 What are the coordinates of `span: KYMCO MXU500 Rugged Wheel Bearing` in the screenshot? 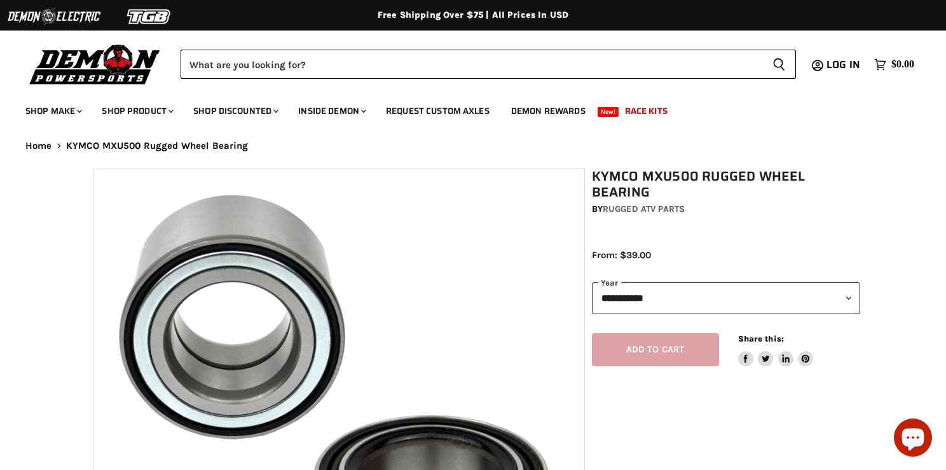 It's located at (157, 146).